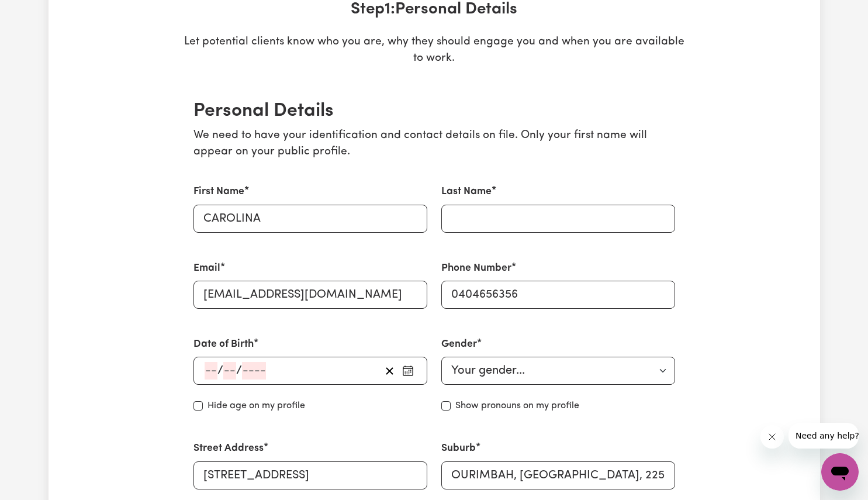  What do you see at coordinates (434, 51) in the screenshot?
I see `p: Let potential clients know who you are, why they should engage you and when you are available to ...` at bounding box center [434, 51].